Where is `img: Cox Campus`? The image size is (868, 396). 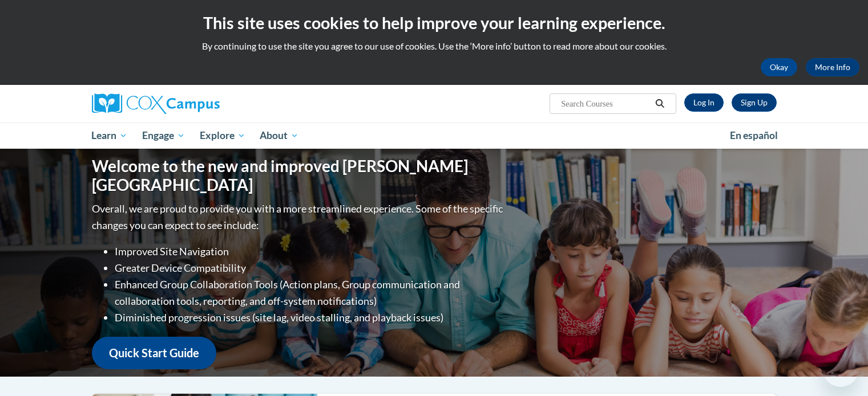 img: Cox Campus is located at coordinates (156, 103).